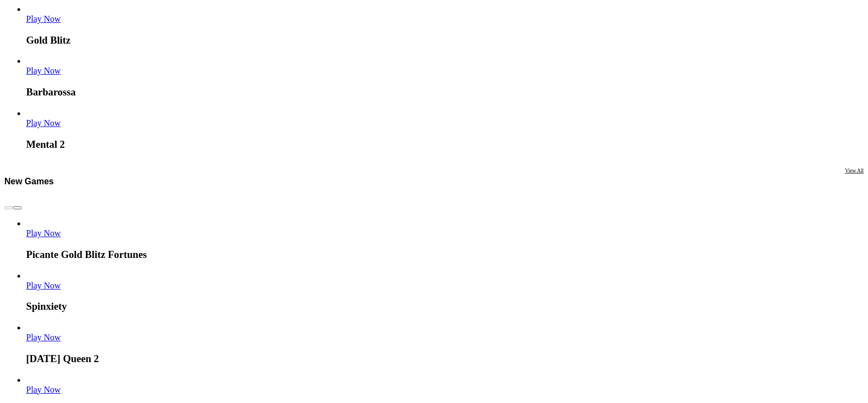  Describe the element at coordinates (44, 285) in the screenshot. I see `a: Spinxiety` at that location.